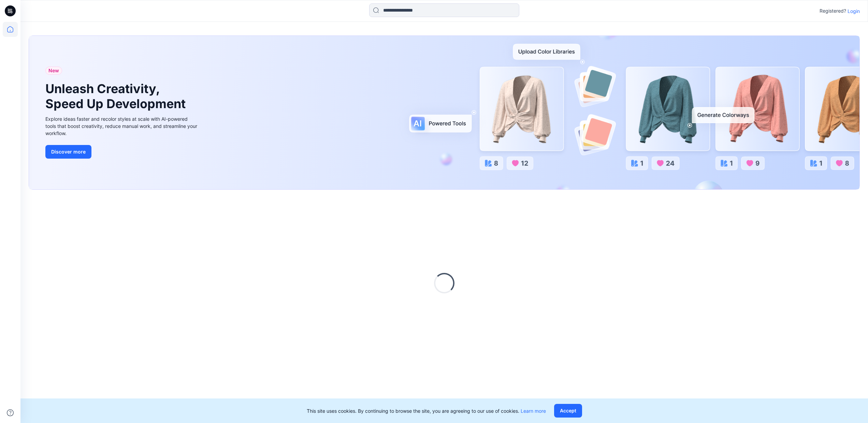 This screenshot has height=423, width=868. I want to click on span: New, so click(54, 70).